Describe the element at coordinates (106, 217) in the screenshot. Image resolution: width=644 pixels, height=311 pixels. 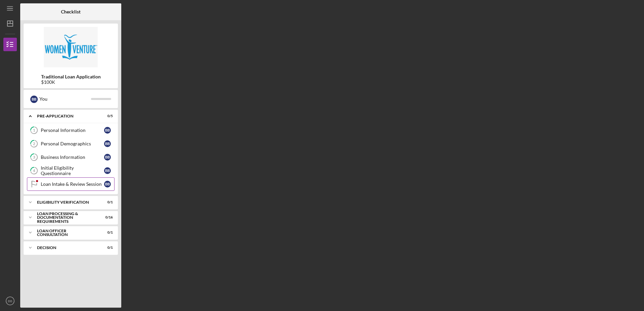
I see `div: 0 / 16` at that location.